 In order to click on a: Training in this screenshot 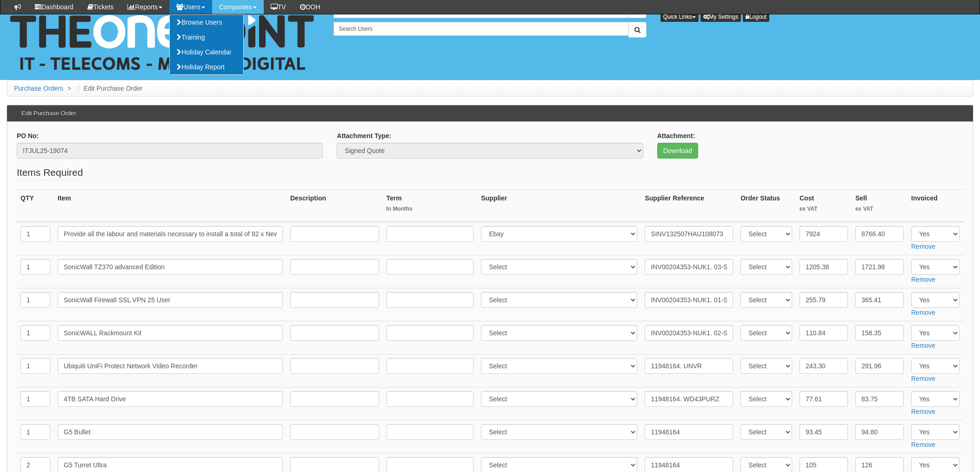, I will do `click(206, 37)`.